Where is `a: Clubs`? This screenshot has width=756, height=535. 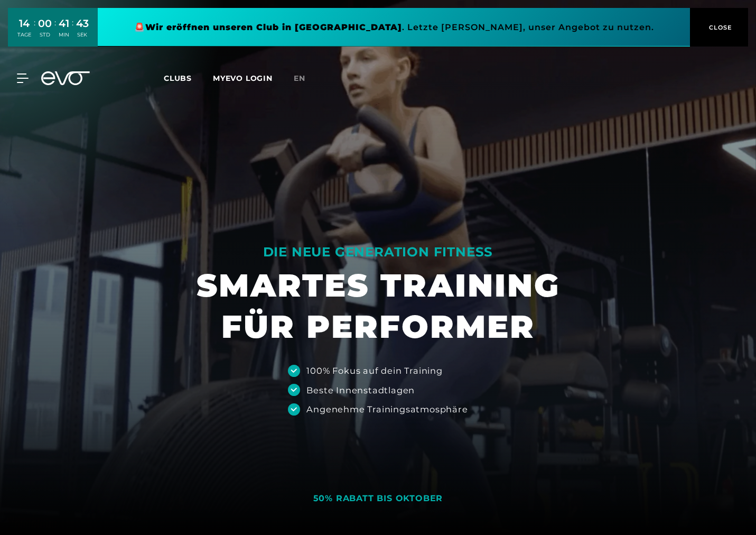
a: Clubs is located at coordinates (188, 78).